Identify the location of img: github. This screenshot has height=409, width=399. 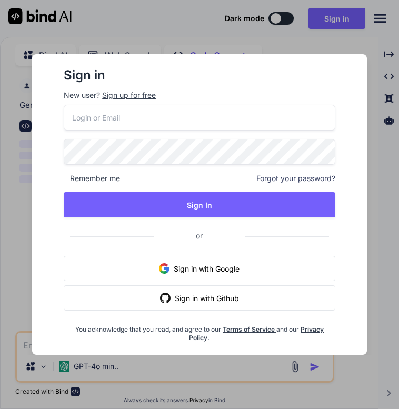
(165, 298).